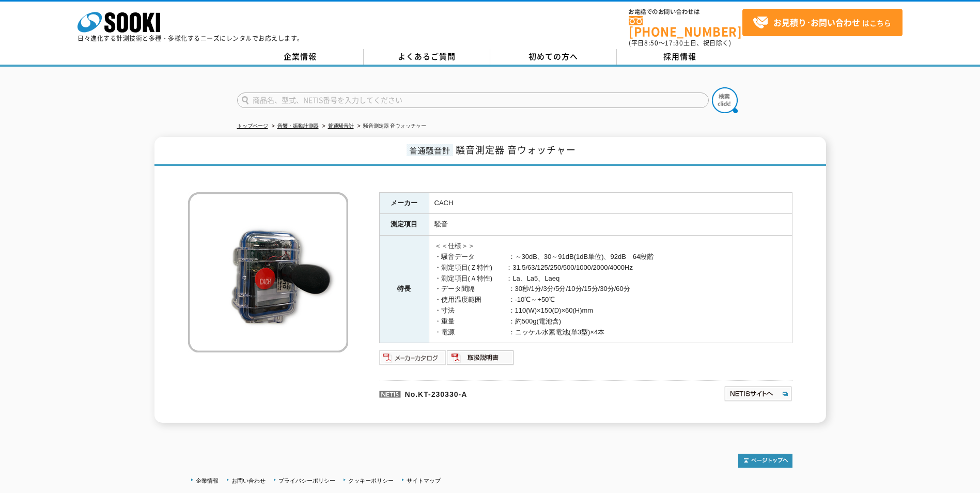 The width and height of the screenshot is (980, 493). Describe the element at coordinates (480, 358) in the screenshot. I see `img: 取扱説明書` at that location.